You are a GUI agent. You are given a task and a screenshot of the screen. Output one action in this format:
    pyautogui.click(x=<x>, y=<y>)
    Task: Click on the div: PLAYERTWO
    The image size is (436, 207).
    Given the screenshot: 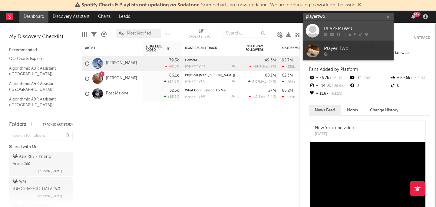 What is the action you would take?
    pyautogui.click(x=357, y=29)
    